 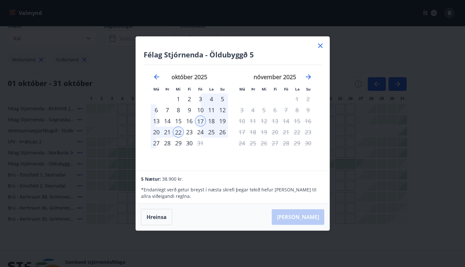 What do you see at coordinates (189, 110) in the screenshot?
I see `td: Choose fimmtudagur, 9. október 2025 as your check-in date. It’s available.` at bounding box center [189, 110].